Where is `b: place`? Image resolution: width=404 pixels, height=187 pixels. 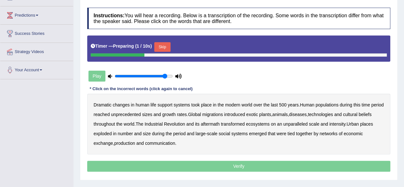 b: place is located at coordinates (206, 105).